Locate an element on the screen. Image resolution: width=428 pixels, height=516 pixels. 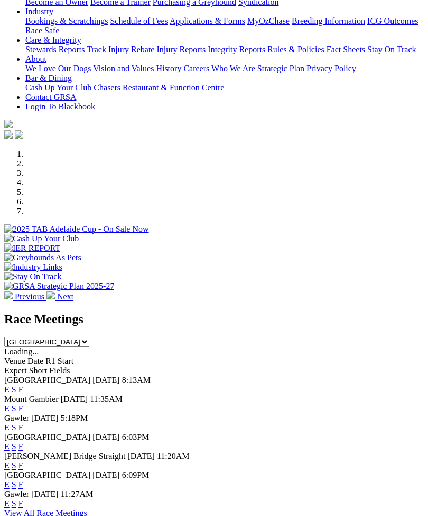
span: Loading... is located at coordinates (21, 351).